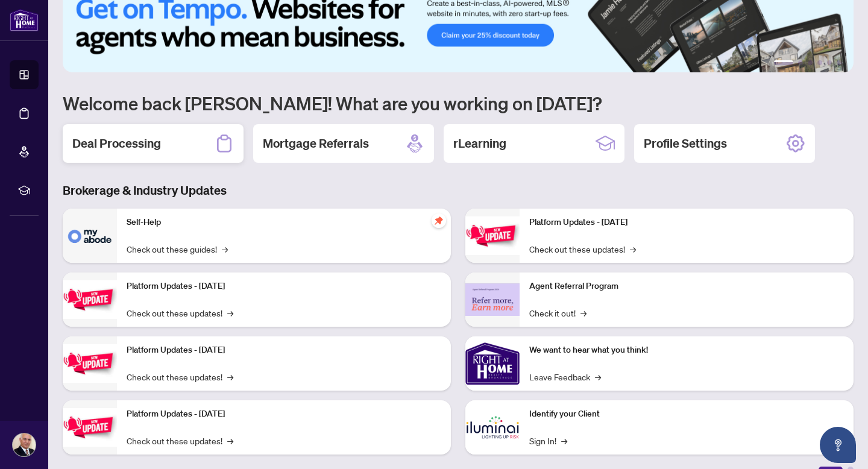 This screenshot has width=868, height=469. What do you see at coordinates (810, 63) in the screenshot?
I see `button: 3` at bounding box center [810, 63].